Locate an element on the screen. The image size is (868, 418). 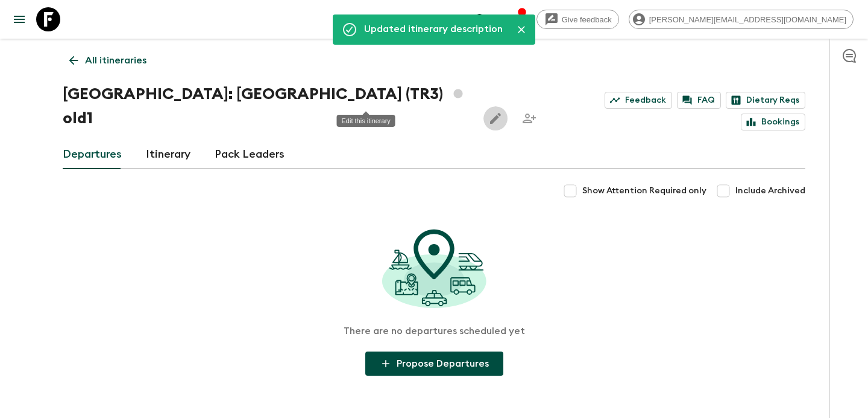
a: Bookings is located at coordinates (773, 122).